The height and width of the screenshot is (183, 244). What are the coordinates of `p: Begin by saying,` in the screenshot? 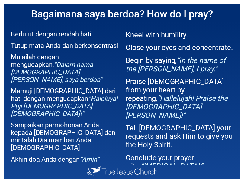 It's located at (179, 65).